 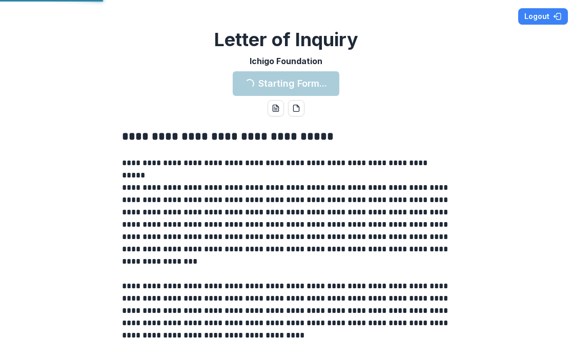 What do you see at coordinates (286, 84) in the screenshot?
I see `button: Starting Form...` at bounding box center [286, 84].